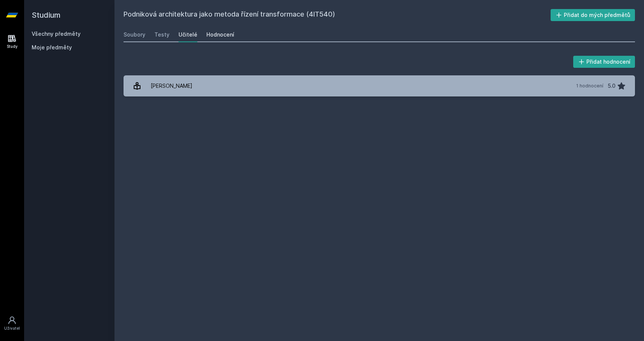 The height and width of the screenshot is (341, 644). I want to click on div: Soubory, so click(134, 35).